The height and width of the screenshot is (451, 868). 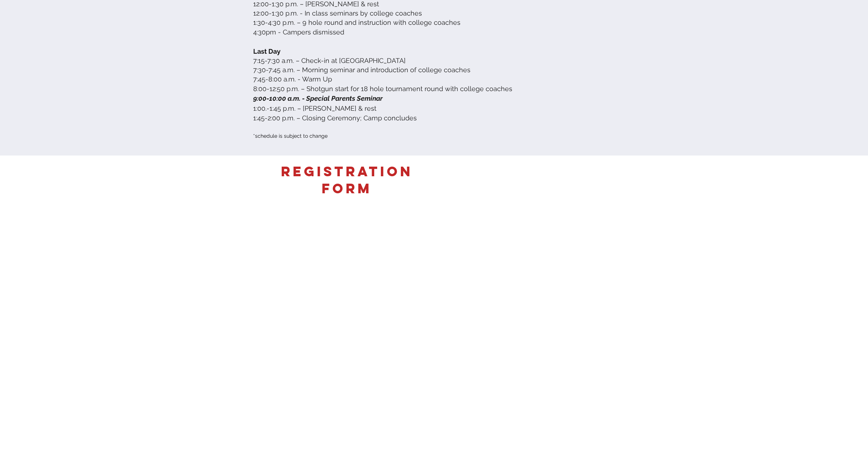 What do you see at coordinates (335, 118) in the screenshot?
I see `span: 1:45-2:00 p.m. – Closing Ceremony; Camp concludes` at bounding box center [335, 118].